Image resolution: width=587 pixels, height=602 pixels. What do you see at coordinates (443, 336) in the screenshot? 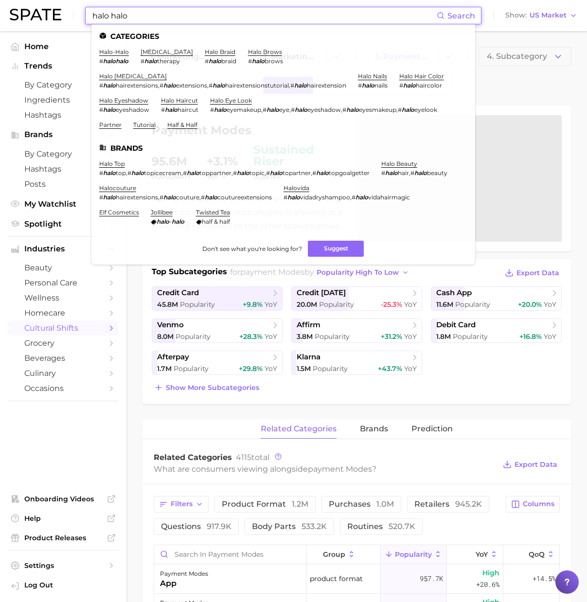
I see `span: 1.8m` at bounding box center [443, 336].